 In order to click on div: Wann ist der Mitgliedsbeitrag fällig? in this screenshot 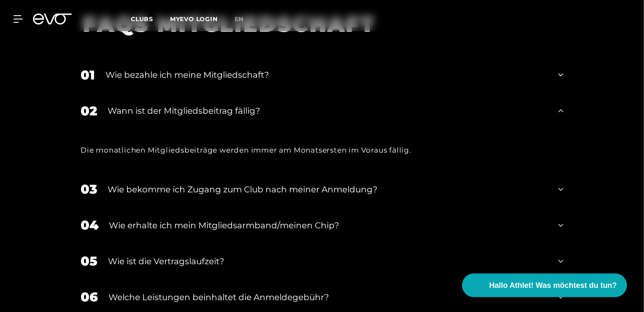, I will do `click(327, 111)`.